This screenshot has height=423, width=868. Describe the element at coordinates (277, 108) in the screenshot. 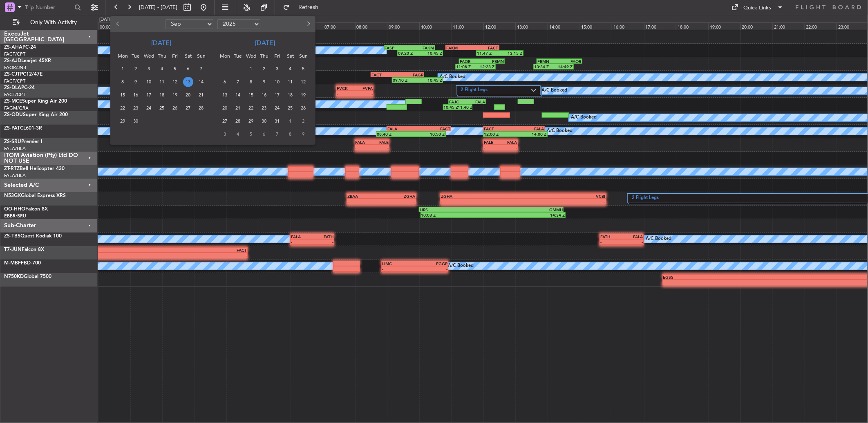

I see `span: 24` at that location.